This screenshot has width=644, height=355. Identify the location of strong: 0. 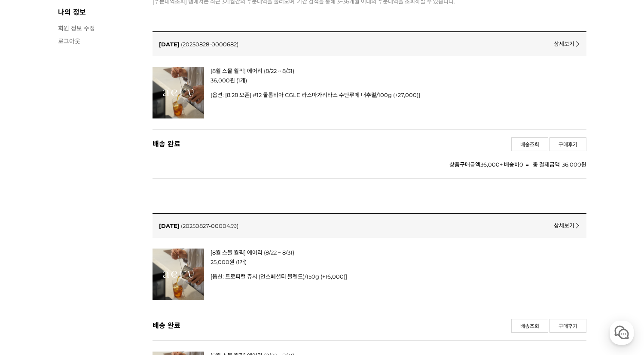
(521, 165).